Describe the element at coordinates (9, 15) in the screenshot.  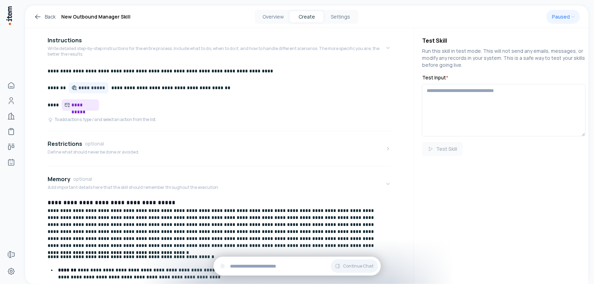
I see `img: Item Brain Logo` at that location.